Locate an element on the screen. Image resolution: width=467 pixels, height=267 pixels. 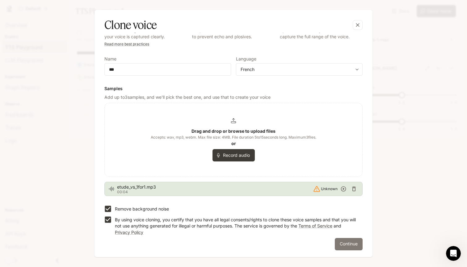
p: By using voice cloning, you certify that you have all legal consents/rights to clone these voice ... is located at coordinates (236, 226).